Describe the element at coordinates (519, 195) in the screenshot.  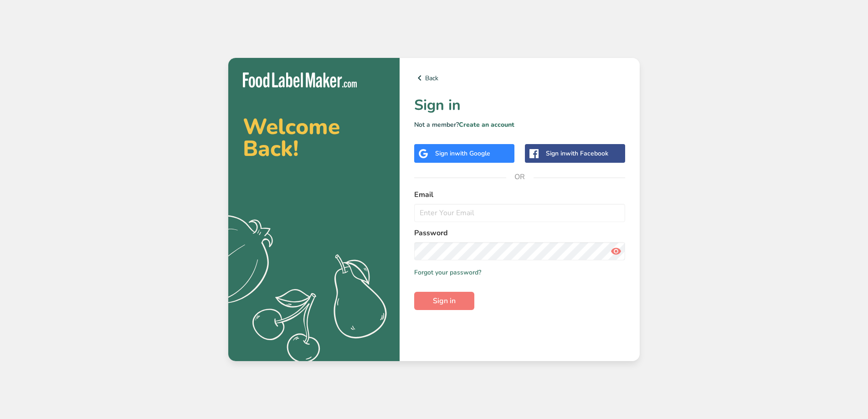
I see `label: Email` at that location.